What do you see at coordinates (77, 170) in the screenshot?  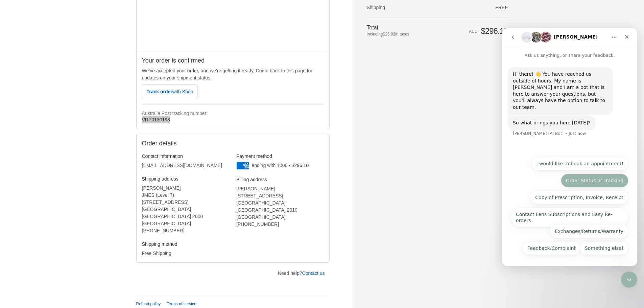 I see `button: Copy of Prescription, Invoice, Receipt` at bounding box center [77, 170].